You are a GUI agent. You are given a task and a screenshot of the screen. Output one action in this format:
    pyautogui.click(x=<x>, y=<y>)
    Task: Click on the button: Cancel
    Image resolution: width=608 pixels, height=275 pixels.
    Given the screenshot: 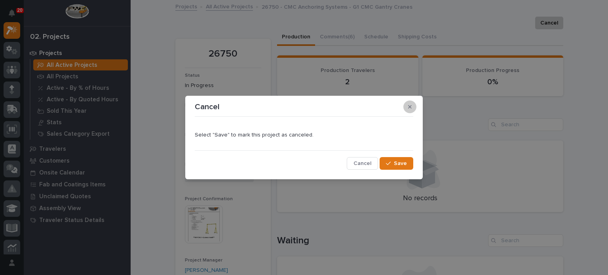 What is the action you would take?
    pyautogui.click(x=362, y=163)
    